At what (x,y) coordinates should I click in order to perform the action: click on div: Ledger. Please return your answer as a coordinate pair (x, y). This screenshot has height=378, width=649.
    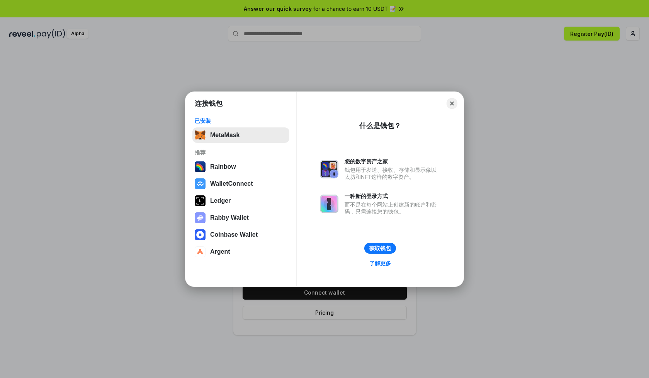
    Looking at the image, I should click on (220, 201).